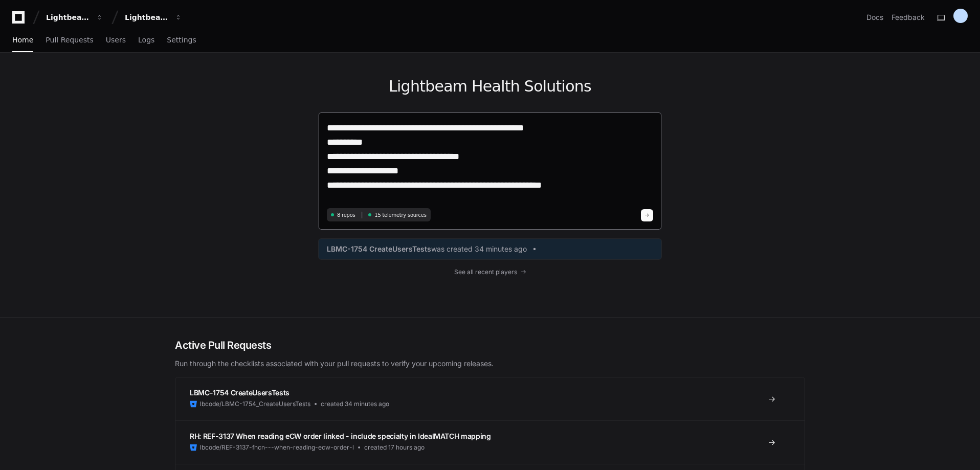 The image size is (980, 470). What do you see at coordinates (395, 447) in the screenshot?
I see `span: created 17 hours ago` at bounding box center [395, 447].